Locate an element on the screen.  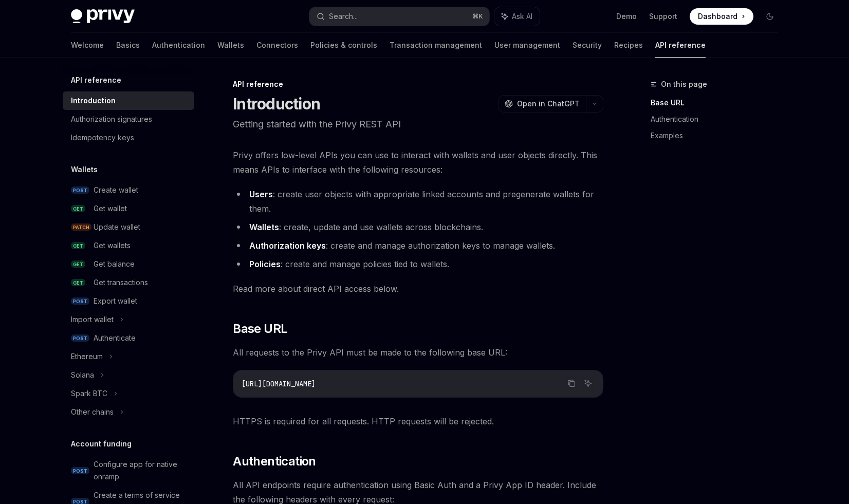
span: All requests to the Privy API must be made to the following base URL: is located at coordinates (418, 353).